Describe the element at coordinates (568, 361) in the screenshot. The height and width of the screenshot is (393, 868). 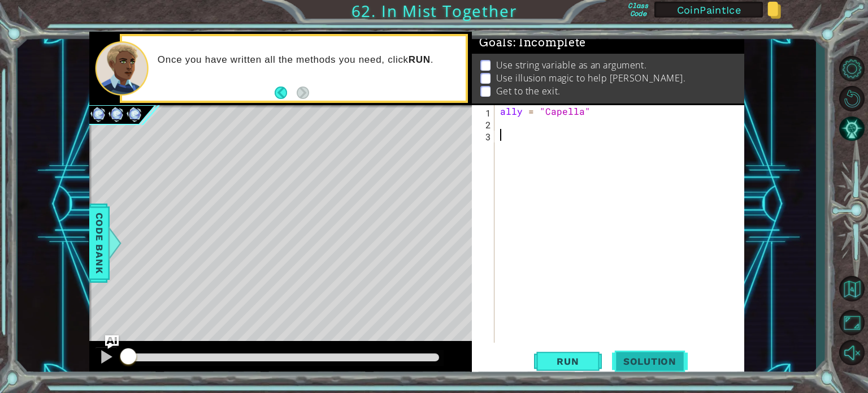
I see `button: Shift+Enter: Run current code.` at that location.